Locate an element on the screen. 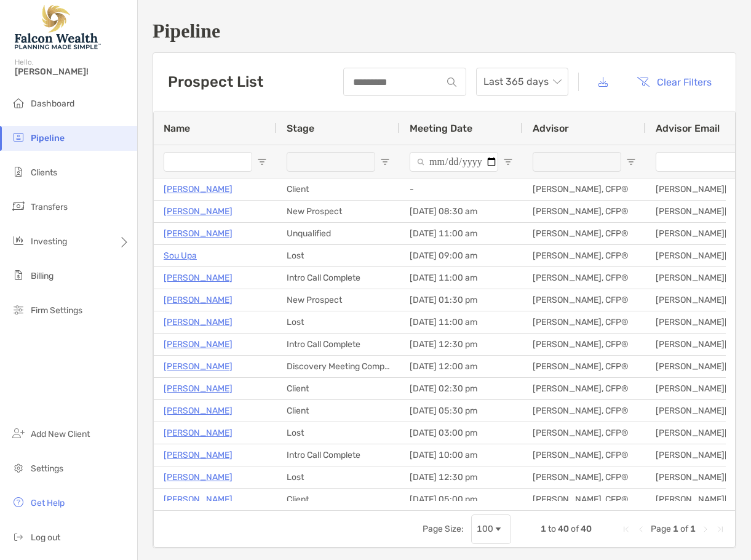 The image size is (751, 560). span: Advisor Email is located at coordinates (688, 128).